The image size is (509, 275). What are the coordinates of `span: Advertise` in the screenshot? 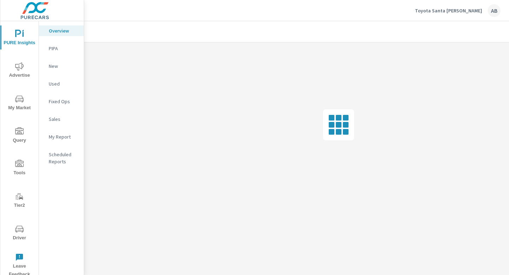 It's located at (19, 71).